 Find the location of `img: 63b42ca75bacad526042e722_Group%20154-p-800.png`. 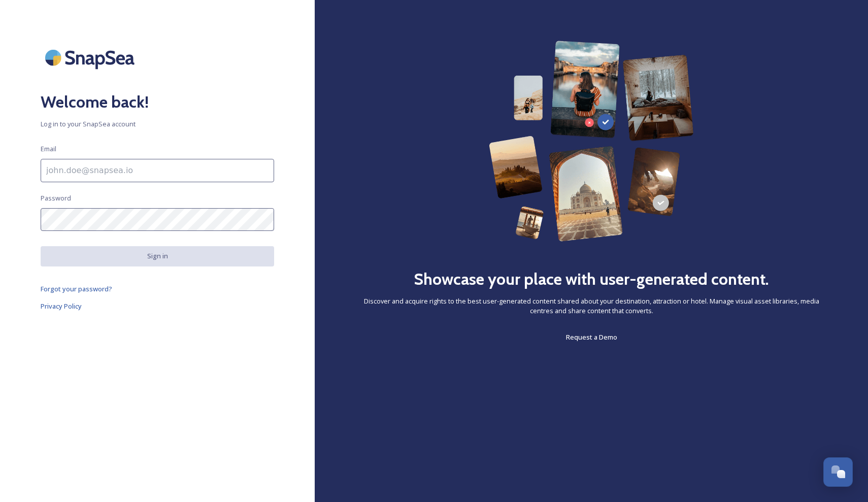

img: 63b42ca75bacad526042e722_Group%20154-p-800.png is located at coordinates (592, 141).